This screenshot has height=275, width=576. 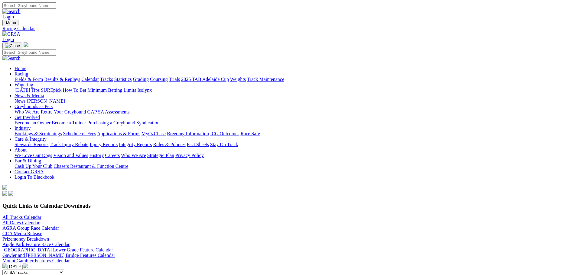 I want to click on a: Careers, so click(x=112, y=155).